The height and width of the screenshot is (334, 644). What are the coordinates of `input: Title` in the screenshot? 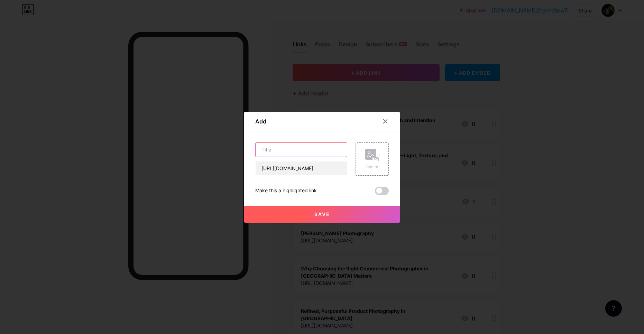 It's located at (301, 150).